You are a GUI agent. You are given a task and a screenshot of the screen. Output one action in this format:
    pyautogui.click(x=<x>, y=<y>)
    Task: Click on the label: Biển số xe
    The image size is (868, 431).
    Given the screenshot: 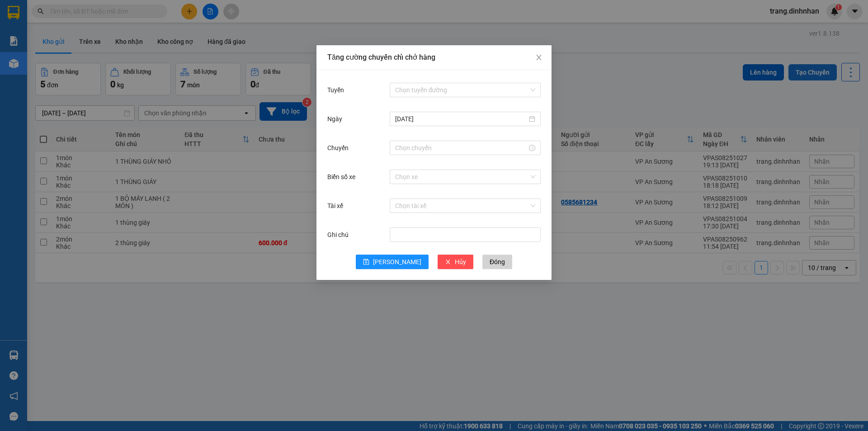 What is the action you would take?
    pyautogui.click(x=343, y=177)
    